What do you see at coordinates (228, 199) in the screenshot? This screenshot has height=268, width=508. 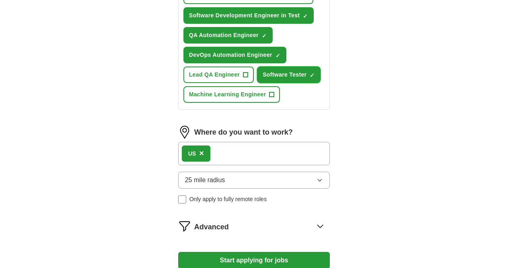 I see `span: Only apply to fully remote roles` at bounding box center [228, 199].